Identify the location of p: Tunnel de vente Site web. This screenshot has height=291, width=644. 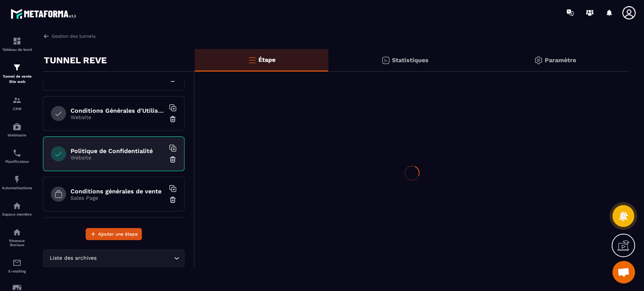
(17, 79).